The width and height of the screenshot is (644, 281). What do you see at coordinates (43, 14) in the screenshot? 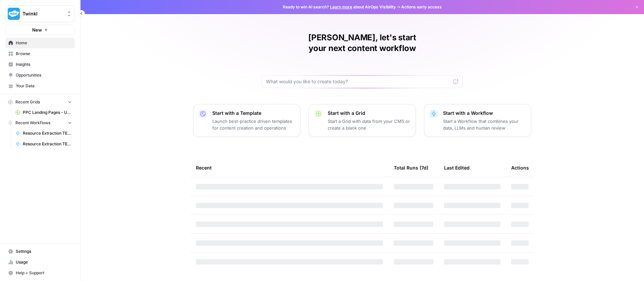
I see `span: Twinkl` at bounding box center [43, 14].